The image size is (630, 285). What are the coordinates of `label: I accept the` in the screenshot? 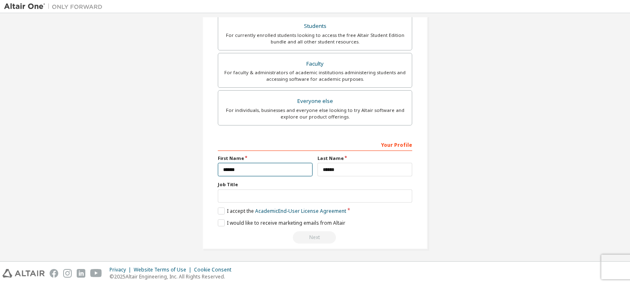 It's located at (282, 211).